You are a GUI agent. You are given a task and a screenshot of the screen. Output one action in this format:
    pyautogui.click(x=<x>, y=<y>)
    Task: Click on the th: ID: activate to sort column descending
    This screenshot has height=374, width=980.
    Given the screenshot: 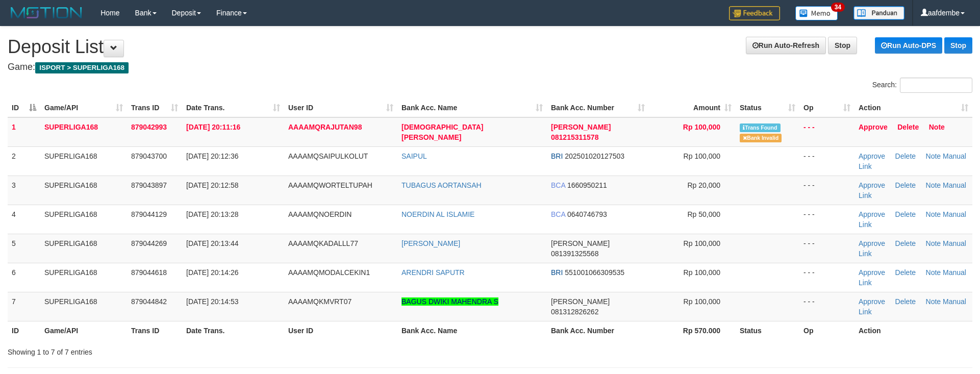 What is the action you would take?
    pyautogui.click(x=24, y=108)
    